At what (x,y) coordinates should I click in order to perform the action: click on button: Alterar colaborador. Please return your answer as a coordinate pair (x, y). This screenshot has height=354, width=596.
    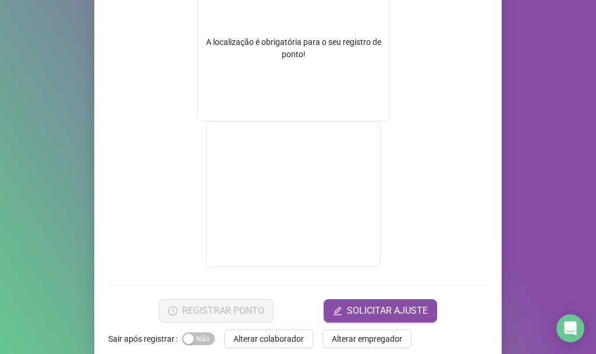
    Looking at the image, I should click on (269, 338).